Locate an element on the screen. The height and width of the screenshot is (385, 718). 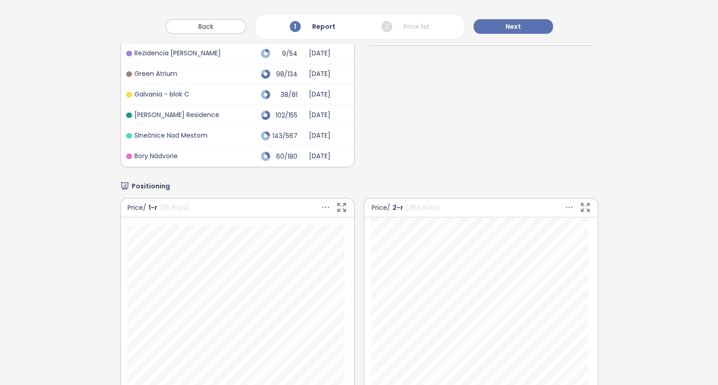
div: Galvania - blok C is located at coordinates (162, 95).